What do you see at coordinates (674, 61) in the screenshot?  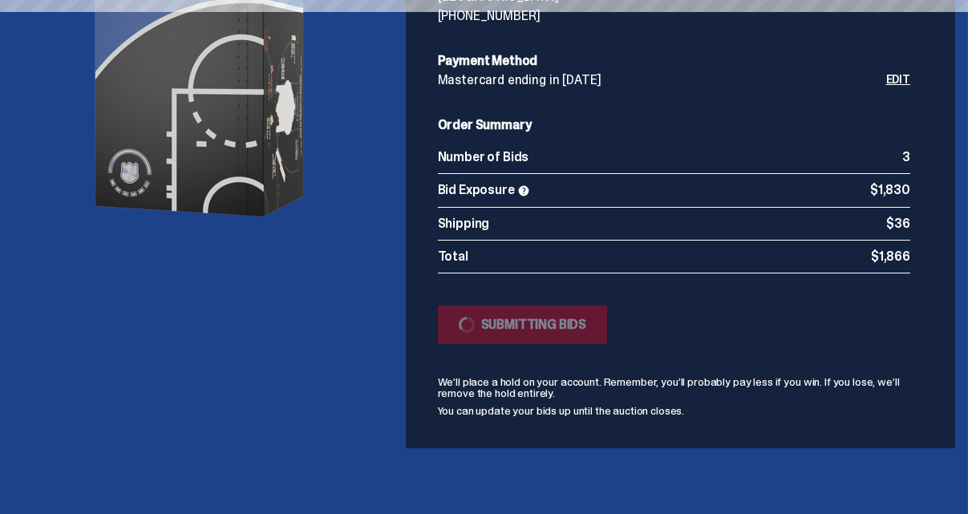 I see `h6: Payment Method` at bounding box center [674, 61].